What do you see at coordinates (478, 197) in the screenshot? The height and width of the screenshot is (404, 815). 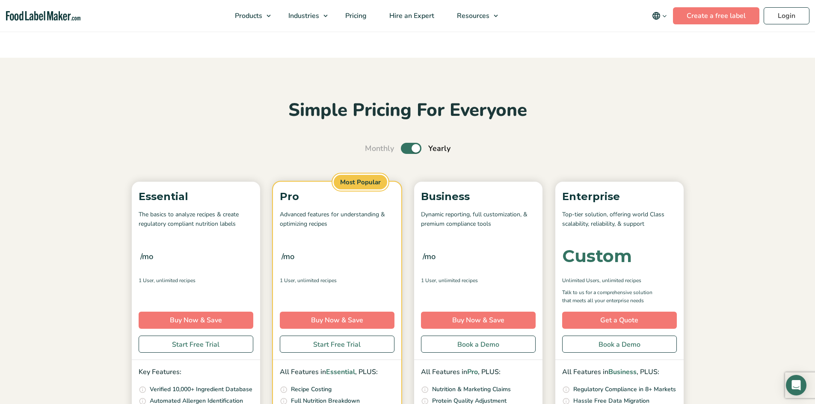 I see `p: Business` at bounding box center [478, 197].